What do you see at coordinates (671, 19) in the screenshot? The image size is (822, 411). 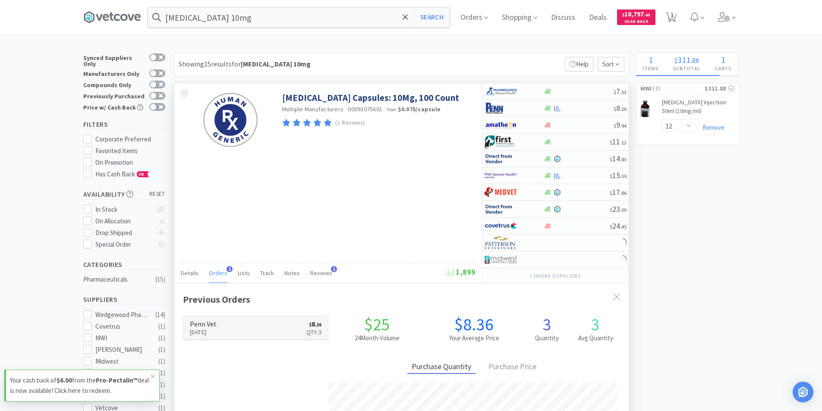 I see `a: 1` at bounding box center [671, 19].